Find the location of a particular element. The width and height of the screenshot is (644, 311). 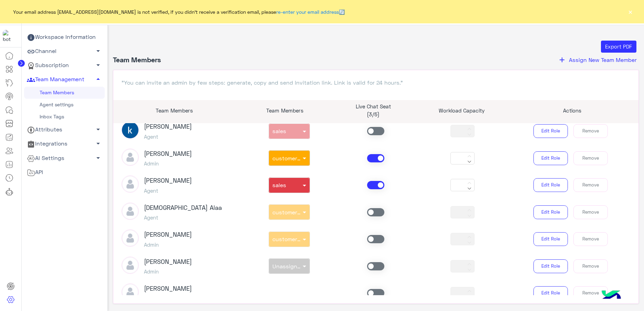

span: Assign New Team Member is located at coordinates (603, 60).